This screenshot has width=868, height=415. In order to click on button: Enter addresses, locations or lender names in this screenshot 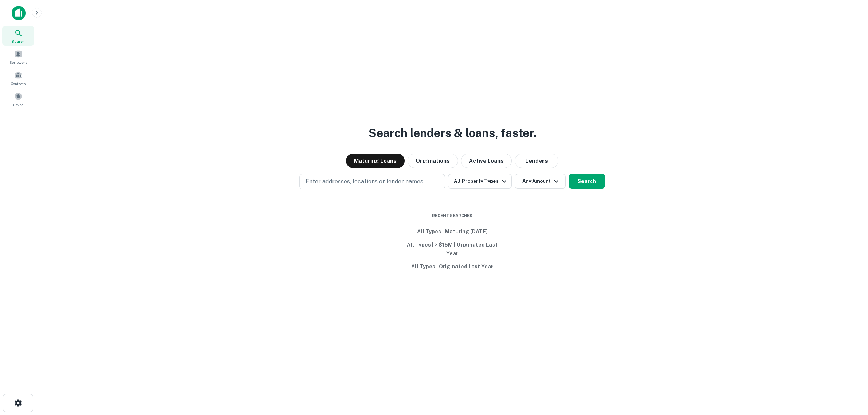, I will do `click(372, 181)`.